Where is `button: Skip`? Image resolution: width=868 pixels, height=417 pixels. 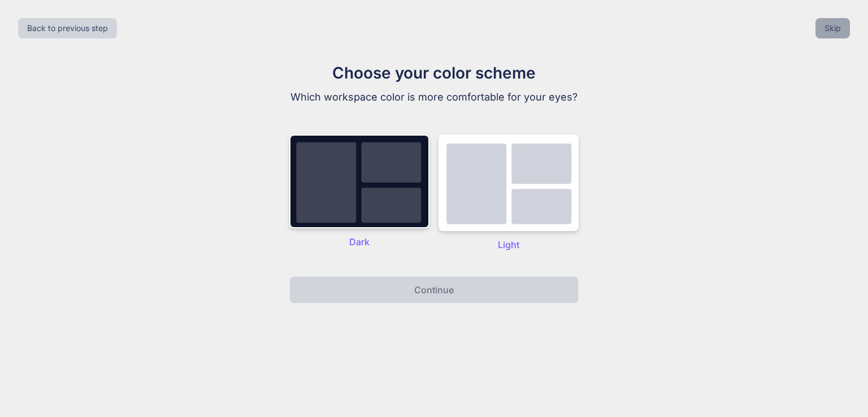 button: Skip is located at coordinates (832, 28).